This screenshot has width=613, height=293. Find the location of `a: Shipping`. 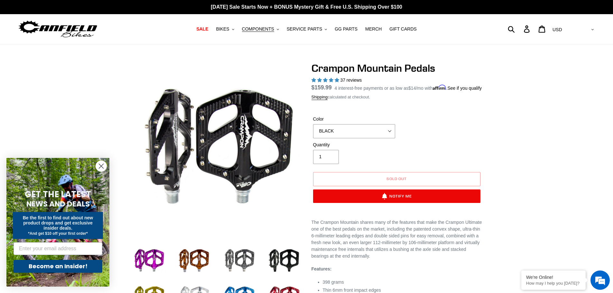

a: Shipping is located at coordinates (319, 97).